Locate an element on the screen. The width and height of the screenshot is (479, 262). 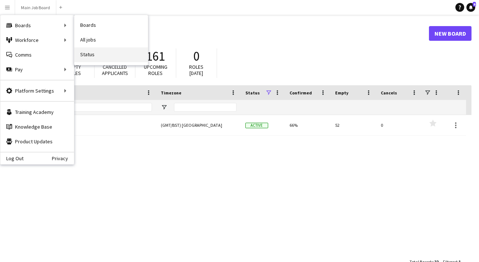
span: 161 is located at coordinates (156, 56).